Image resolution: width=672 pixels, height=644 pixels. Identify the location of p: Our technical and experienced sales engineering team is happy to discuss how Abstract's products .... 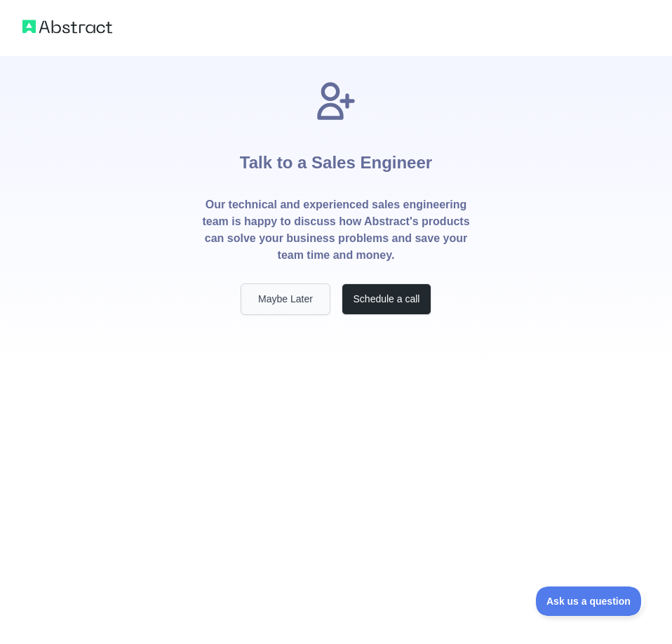
(336, 230).